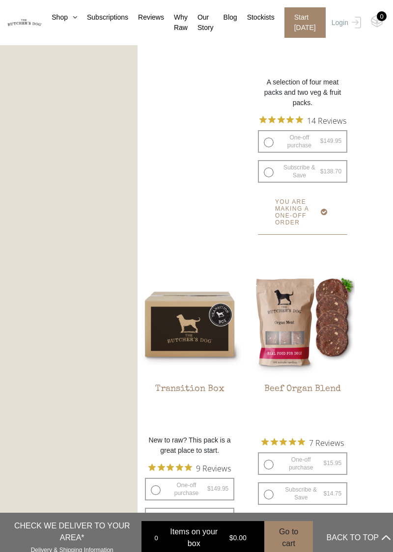 The height and width of the screenshot is (552, 393). What do you see at coordinates (59, 17) in the screenshot?
I see `a: Shop` at bounding box center [59, 17].